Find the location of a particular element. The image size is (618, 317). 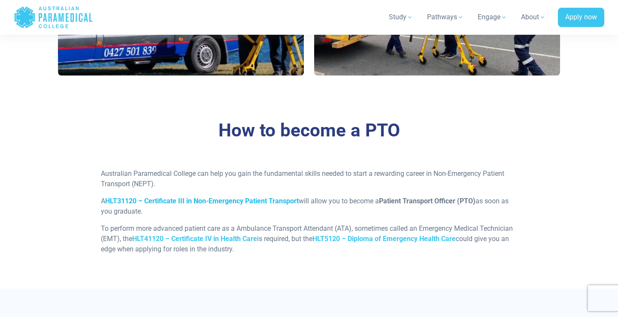

h3: How to become a PTO is located at coordinates (309, 131).